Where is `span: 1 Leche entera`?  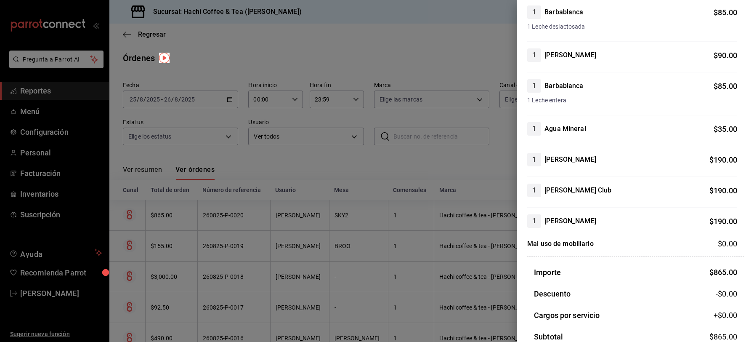 span: 1 Leche entera is located at coordinates (632, 100).